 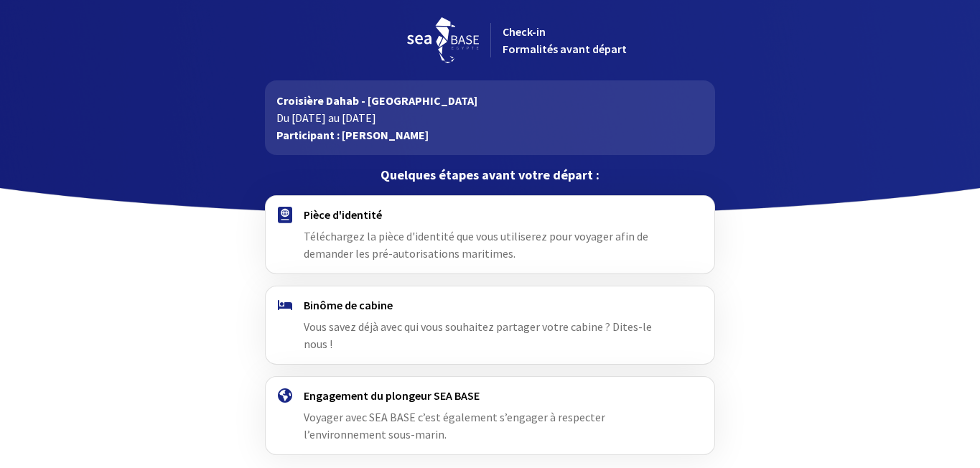 I want to click on h4: Binôme de cabine, so click(x=489, y=305).